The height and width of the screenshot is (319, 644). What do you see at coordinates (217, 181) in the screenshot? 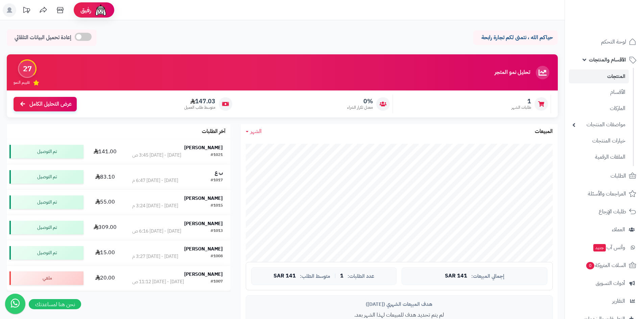
I see `div: #1017` at bounding box center [217, 181].